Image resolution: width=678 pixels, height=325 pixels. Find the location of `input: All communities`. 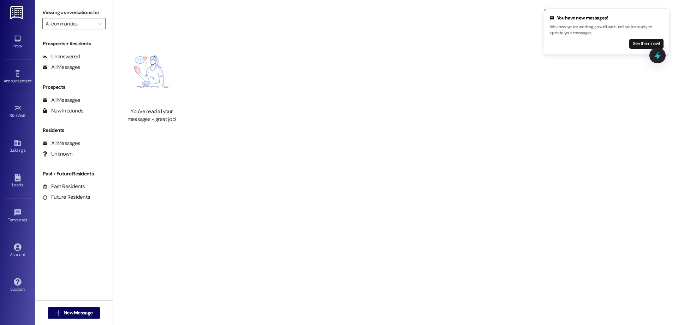

input: All communities is located at coordinates (70, 24).